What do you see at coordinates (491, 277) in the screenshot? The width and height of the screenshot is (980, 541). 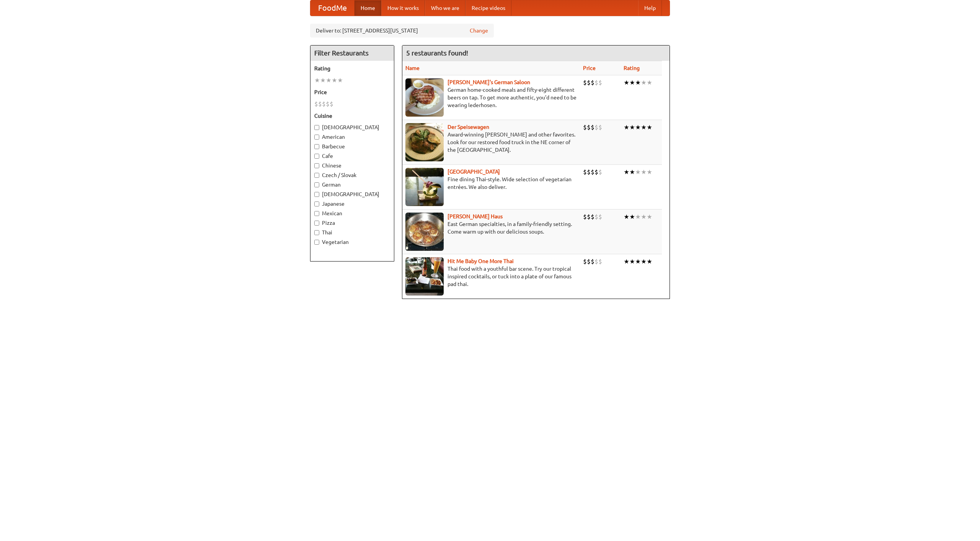 I see `p: Thai food with a youthful bar scene. Try our tropical inspired cocktails, or tuck into a plate of...` at bounding box center [491, 277].